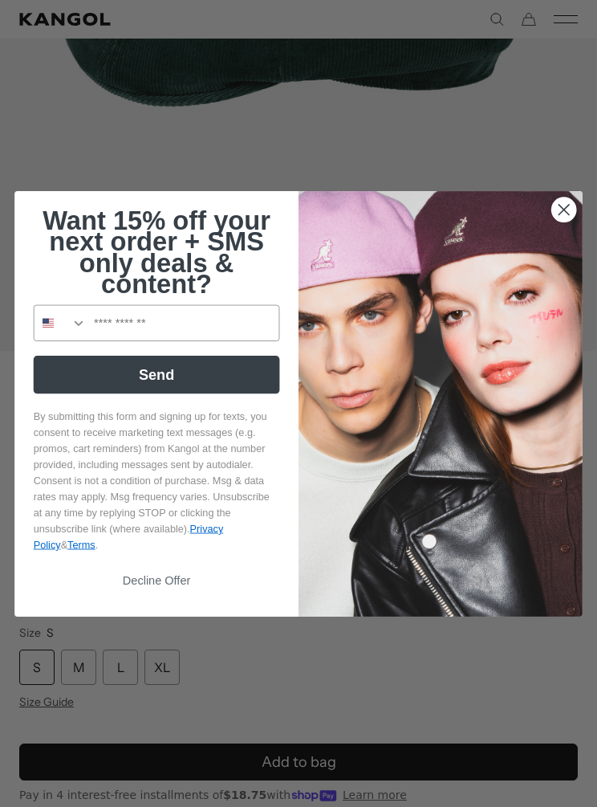 The height and width of the screenshot is (807, 597). I want to click on img: United States, so click(48, 323).